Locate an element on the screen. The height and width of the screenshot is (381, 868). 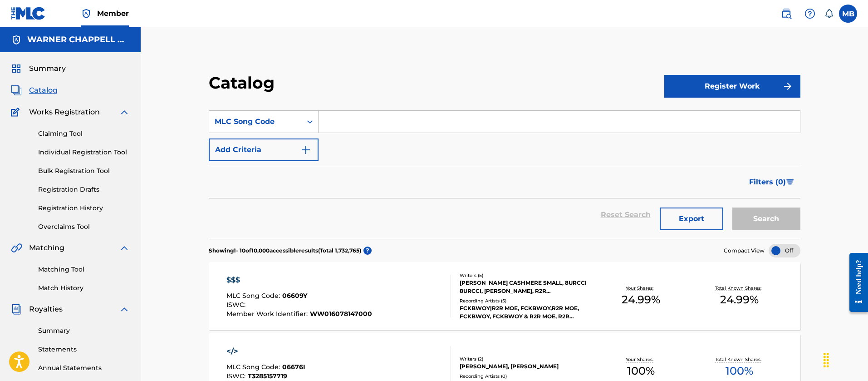
div: Drag is located at coordinates (827, 360).